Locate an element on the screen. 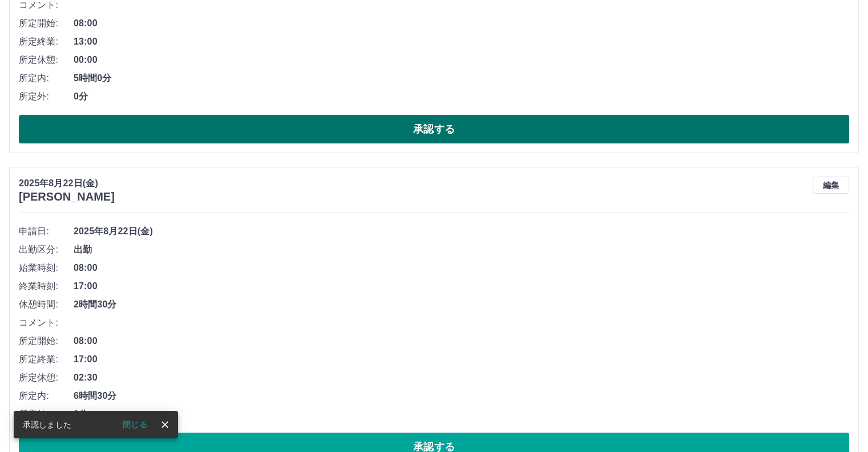  span: 出勤 is located at coordinates (461, 250).